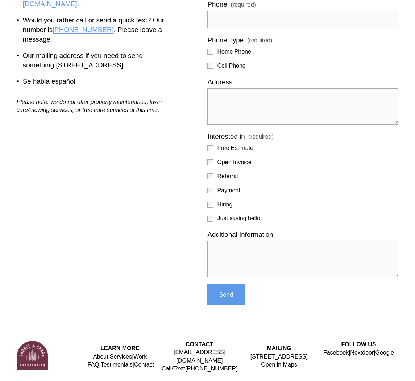  Describe the element at coordinates (225, 205) in the screenshot. I see `span: Hiring` at that location.